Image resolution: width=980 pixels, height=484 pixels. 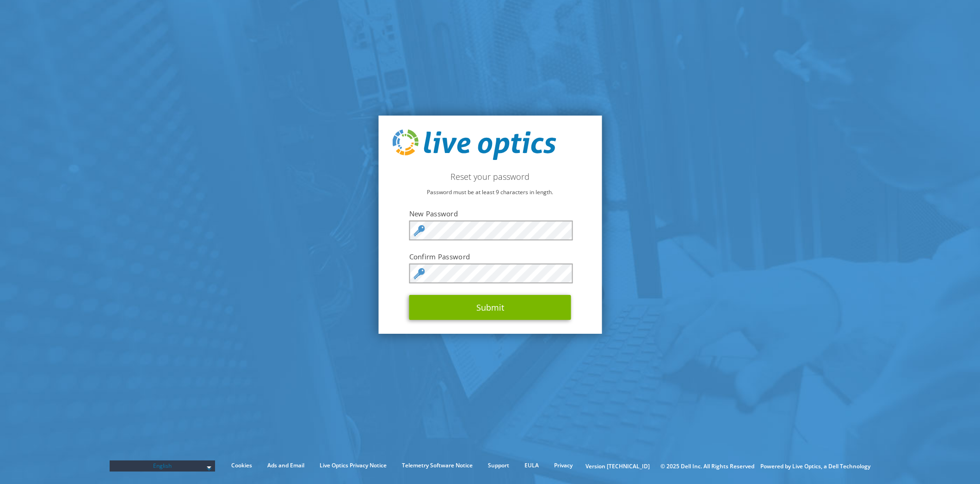 I want to click on a: Telemetry Software Notice, so click(x=437, y=465).